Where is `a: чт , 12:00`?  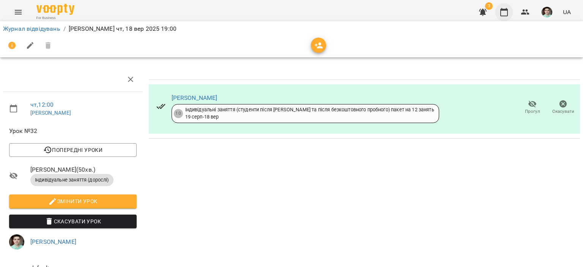
a: чт , 12:00 is located at coordinates (42, 104).